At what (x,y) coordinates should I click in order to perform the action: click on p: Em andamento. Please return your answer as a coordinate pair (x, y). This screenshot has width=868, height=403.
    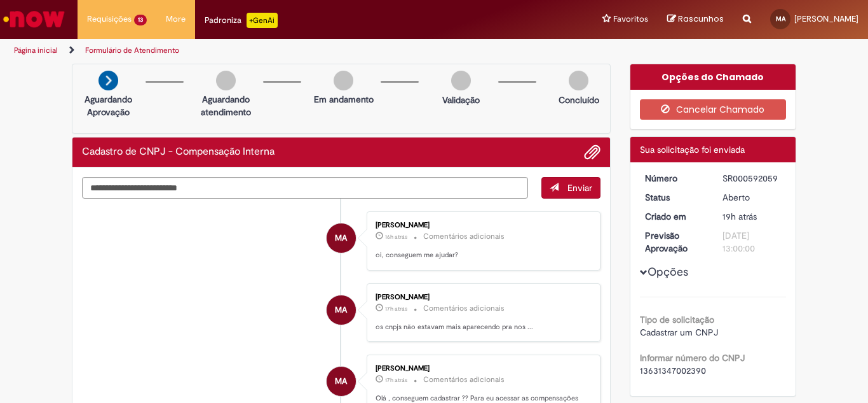
    Looking at the image, I should click on (344, 99).